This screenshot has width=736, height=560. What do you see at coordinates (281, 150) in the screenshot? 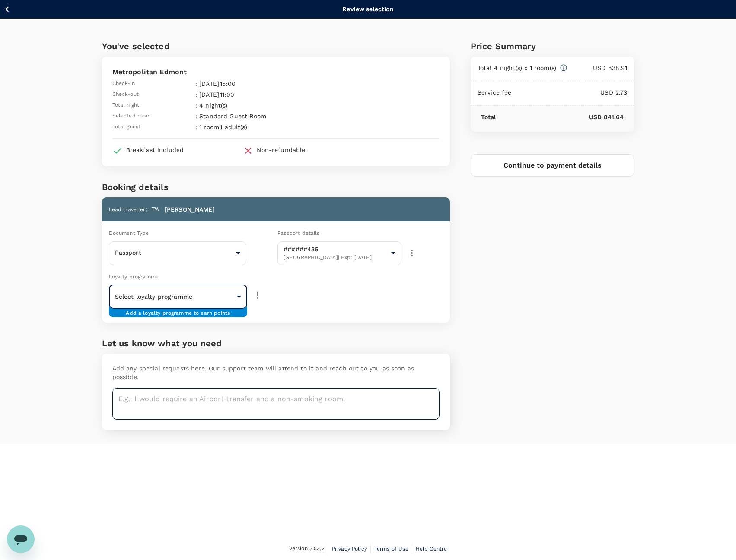
I see `div: Non-refundable` at bounding box center [281, 150].